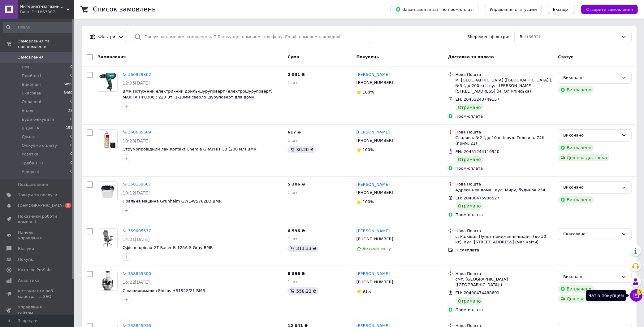 The image size is (644, 327). I want to click on span: 151, so click(69, 128).